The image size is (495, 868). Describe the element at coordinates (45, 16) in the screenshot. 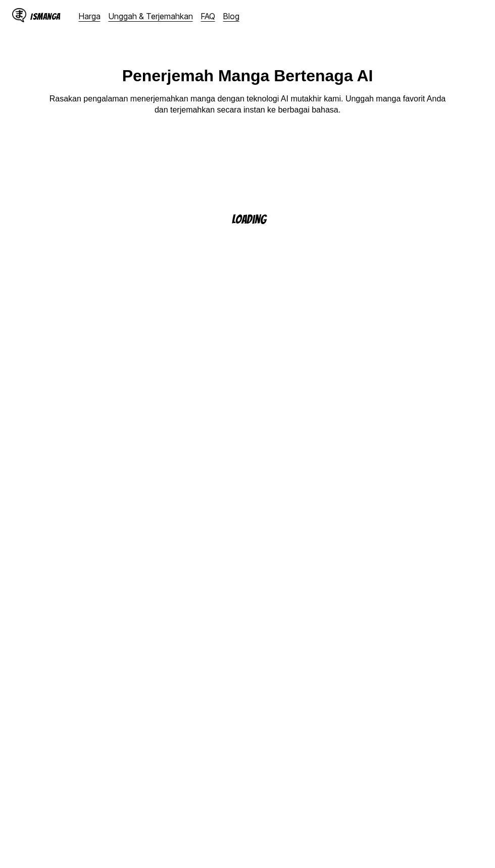

I see `div: IsManga` at that location.